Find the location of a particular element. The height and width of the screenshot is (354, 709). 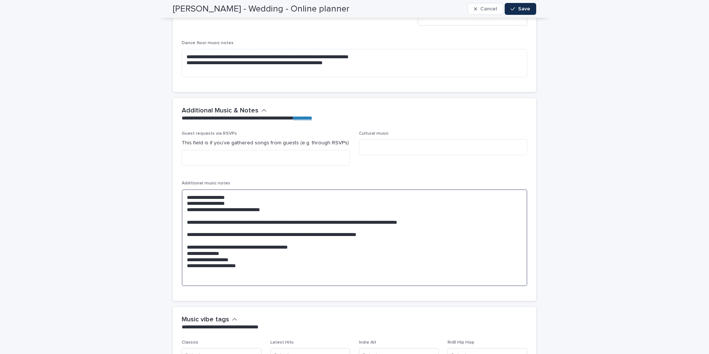

h2: Music vibe tags is located at coordinates (205, 320).